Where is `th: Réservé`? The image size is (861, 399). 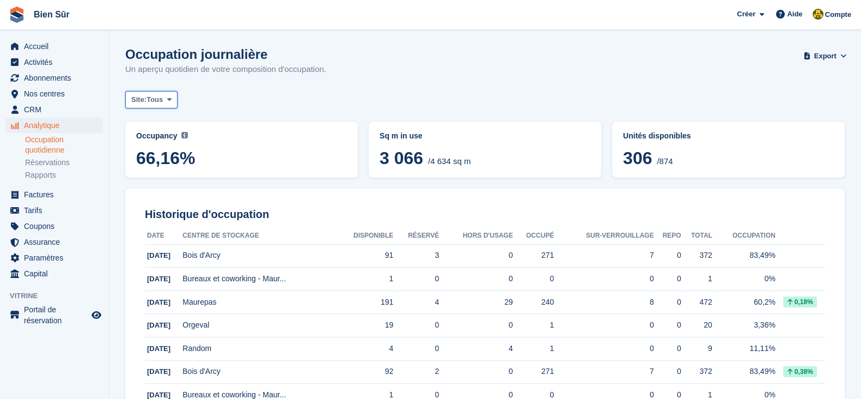 th: Réservé is located at coordinates (416, 236).